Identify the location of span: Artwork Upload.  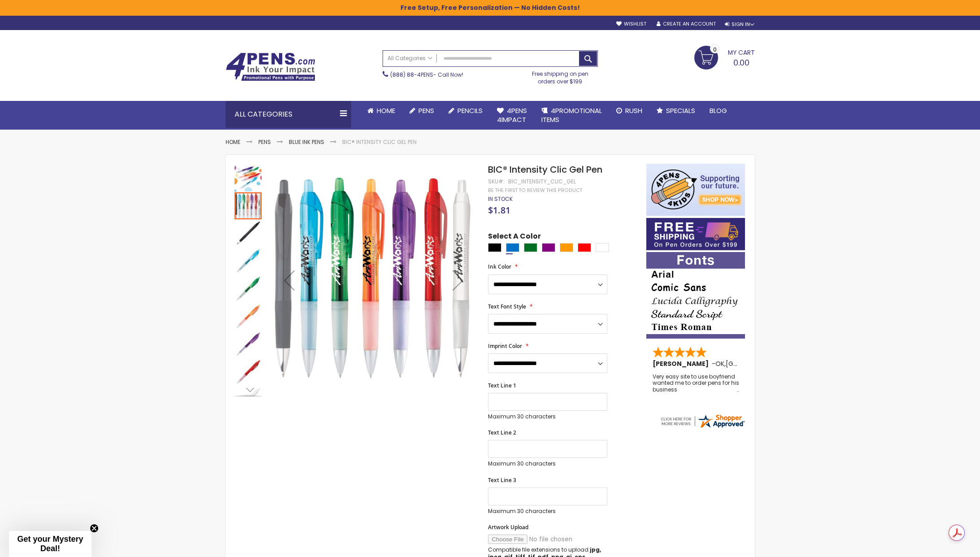
(508, 527).